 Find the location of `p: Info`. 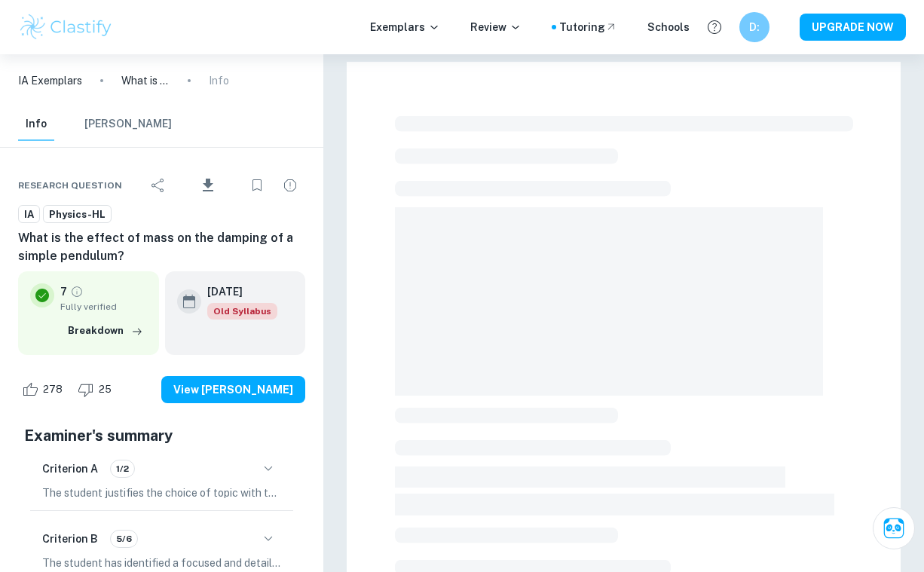

p: Info is located at coordinates (219, 81).